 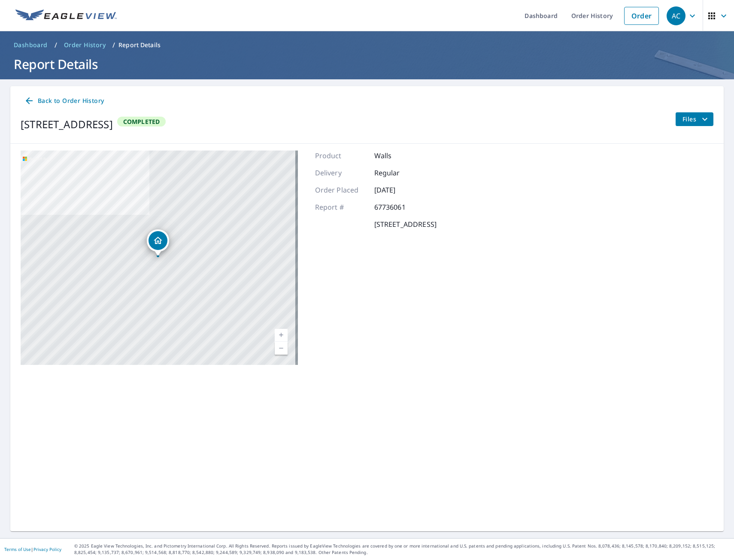 I want to click on p: © 2025 Eagle View Technologies, Inc. and Pictometry International Corp. All Rights Reserved. Repo..., so click(x=401, y=549).